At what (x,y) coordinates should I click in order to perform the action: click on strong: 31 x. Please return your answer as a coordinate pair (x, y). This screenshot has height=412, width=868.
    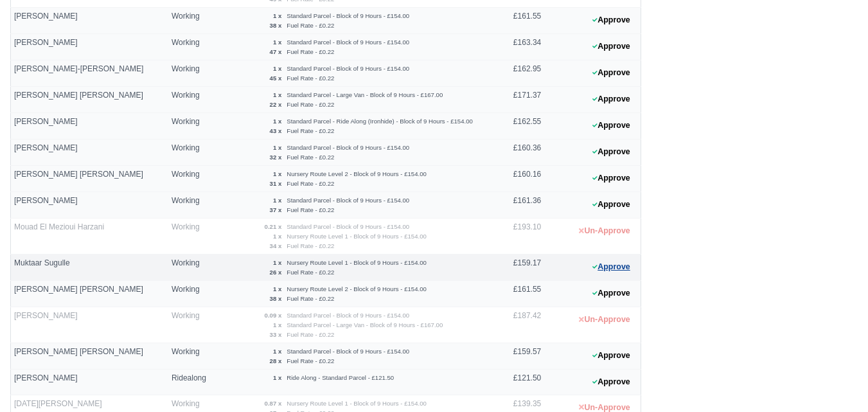
    Looking at the image, I should click on (276, 183).